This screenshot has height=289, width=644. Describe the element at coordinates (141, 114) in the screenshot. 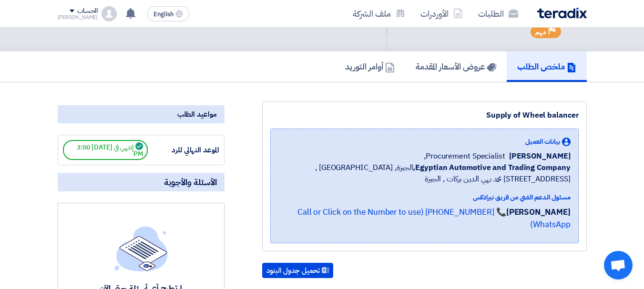

I see `div: مواعيد الطلب` at that location.